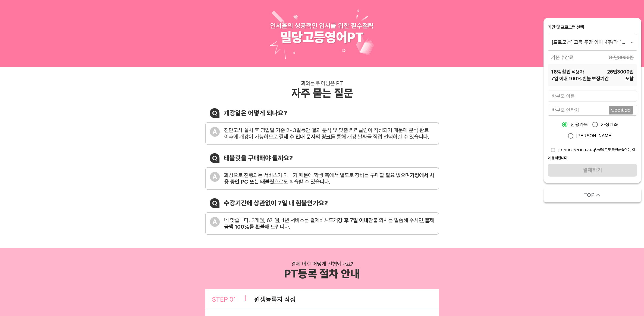 Image resolution: width=644 pixels, height=316 pixels. Describe the element at coordinates (275, 300) in the screenshot. I see `div: 원생등록지 작성` at that location.